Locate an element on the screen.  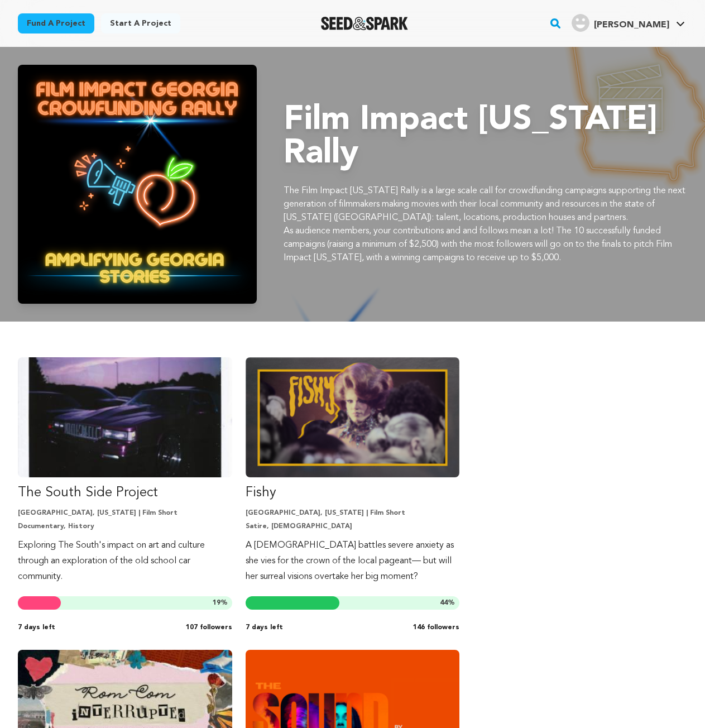
img: Seed&Spark Logo Dark Mode is located at coordinates (364, 23).